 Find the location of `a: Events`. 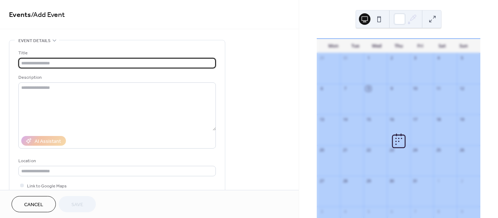

a: Events is located at coordinates (20, 15).